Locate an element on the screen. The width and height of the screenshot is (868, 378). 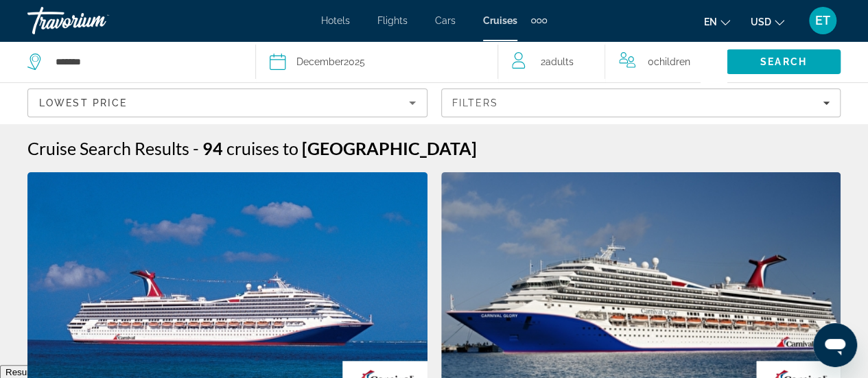
span: USD is located at coordinates (761, 22).